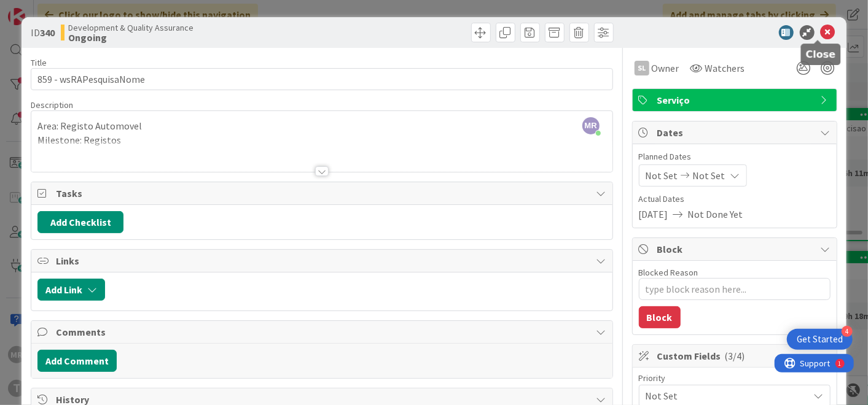  What do you see at coordinates (819, 340) in the screenshot?
I see `div: Open Get Started checklist, remaining modules: 4` at bounding box center [819, 340].